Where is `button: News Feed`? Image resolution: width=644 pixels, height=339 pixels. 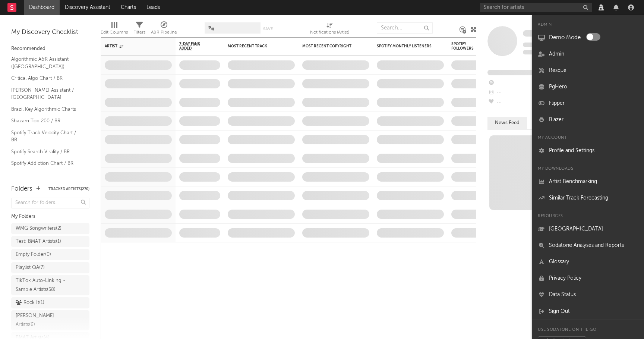 button: News Feed is located at coordinates (507, 123).